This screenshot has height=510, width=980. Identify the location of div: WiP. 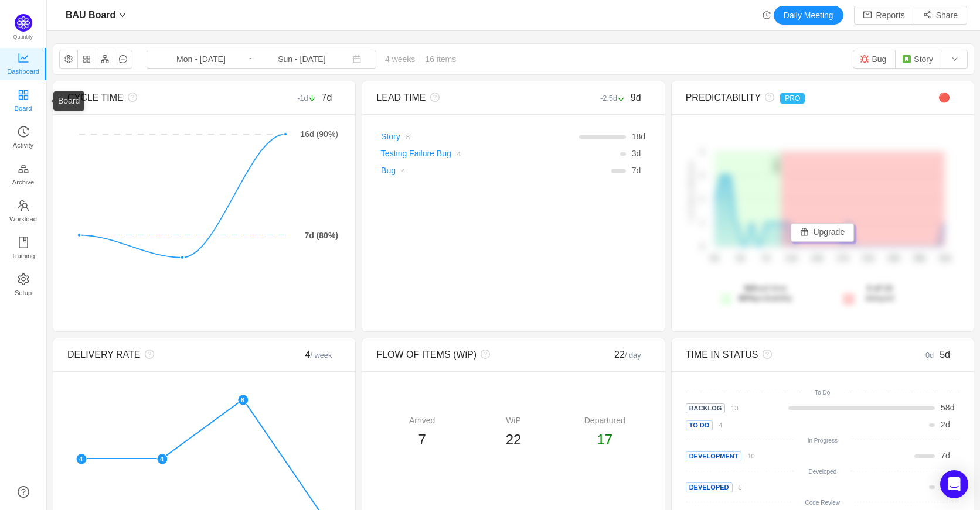
(513, 421).